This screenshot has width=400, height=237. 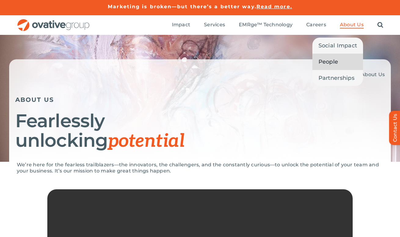 I want to click on a: Marketing is broken—but there’s a better way., so click(x=182, y=6).